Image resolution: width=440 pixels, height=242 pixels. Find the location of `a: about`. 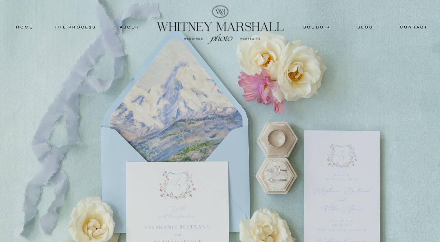

a: about is located at coordinates (129, 27).